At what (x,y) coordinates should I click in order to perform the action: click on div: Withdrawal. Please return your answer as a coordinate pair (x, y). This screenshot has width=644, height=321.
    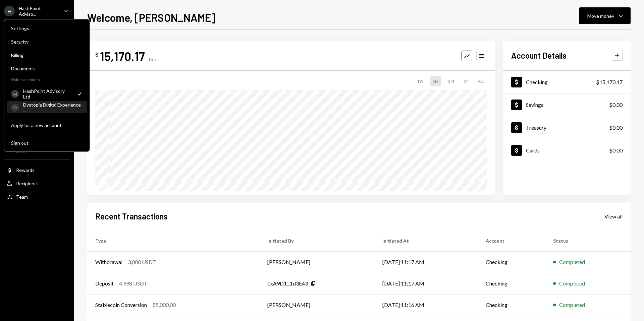
    Looking at the image, I should click on (109, 262).